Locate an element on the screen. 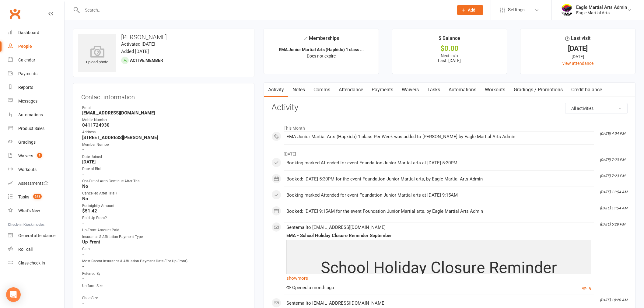 The height and width of the screenshot is (308, 644). span: Settings is located at coordinates (516, 9).